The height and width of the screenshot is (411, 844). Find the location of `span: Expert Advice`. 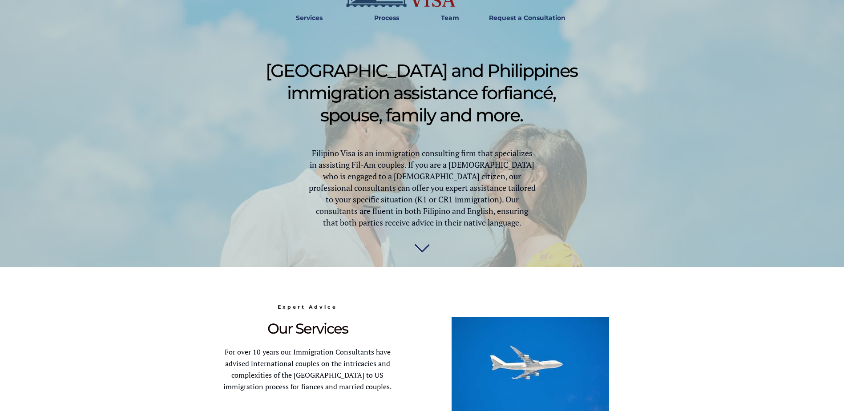

span: Expert Advice is located at coordinates (307, 307).